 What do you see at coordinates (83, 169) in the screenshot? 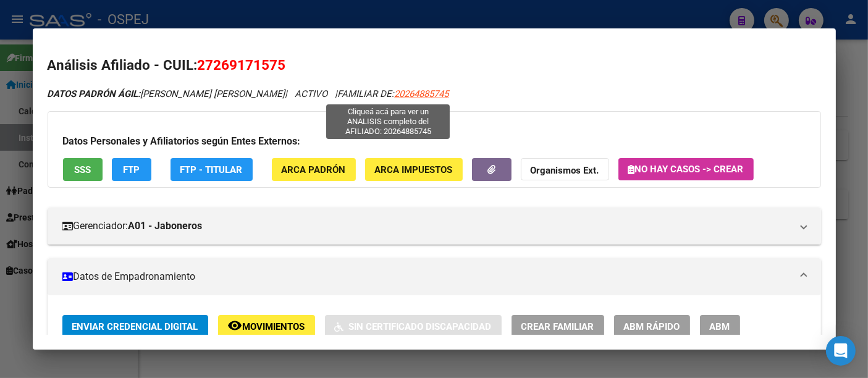
I see `button: SSS` at bounding box center [83, 169].